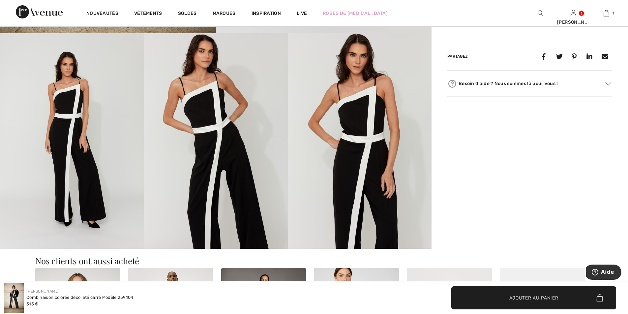 This screenshot has width=628, height=314. I want to click on img: Combinaison Color&eacute;e D&eacute;collet&eacute; Carr&eacute; mod&egrave;le 259104. 5, so click(360, 141).